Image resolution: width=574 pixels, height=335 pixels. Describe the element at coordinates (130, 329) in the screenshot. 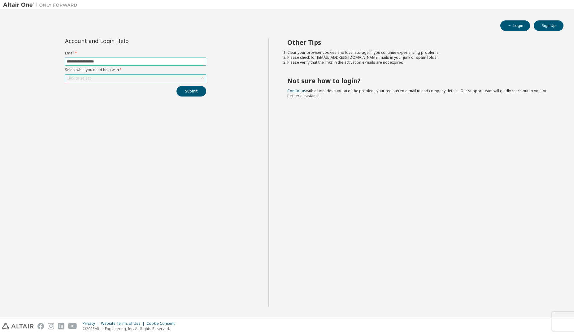

I see `p: © 2025 Altair Engineering, Inc. All Rights Reserved.` at that location.